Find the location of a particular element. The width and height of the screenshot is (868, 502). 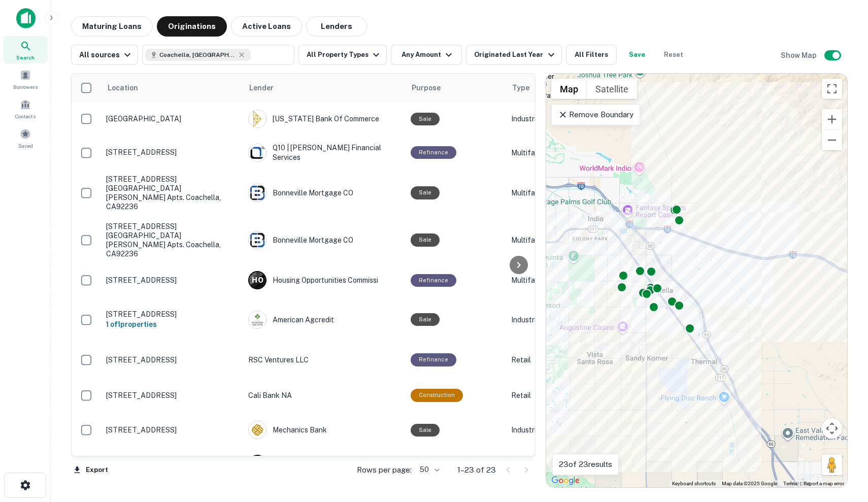

div: Borrowers is located at coordinates (26, 79).